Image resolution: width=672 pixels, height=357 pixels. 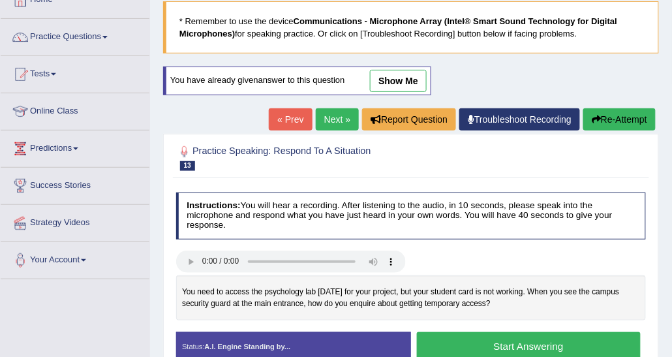 What do you see at coordinates (248, 347) in the screenshot?
I see `strong: A.I. Engine Standing by...` at bounding box center [248, 347].